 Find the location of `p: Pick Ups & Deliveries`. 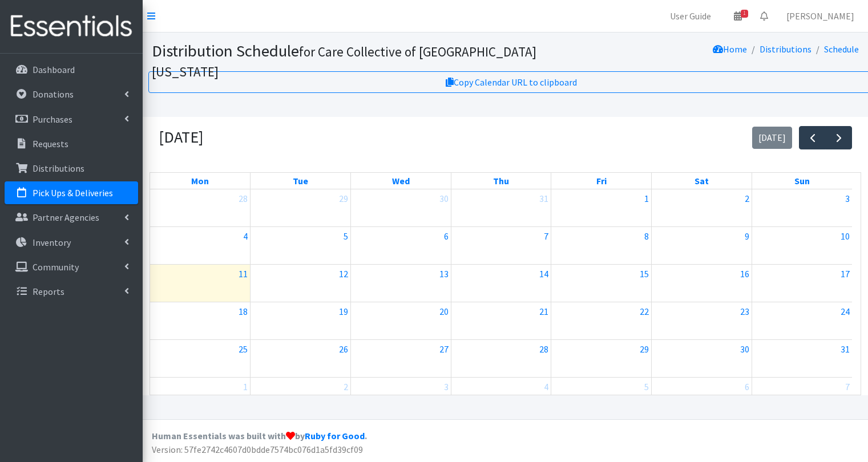

p: Pick Ups & Deliveries is located at coordinates (73, 193).